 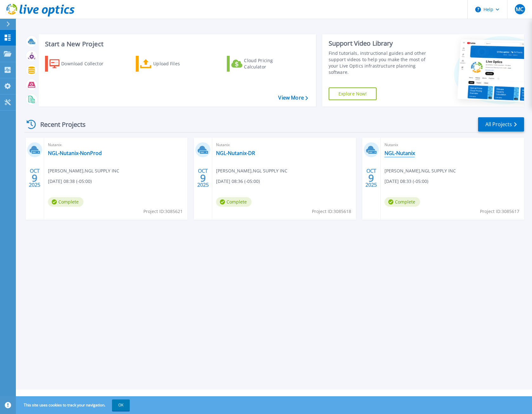 What do you see at coordinates (501, 124) in the screenshot?
I see `a: All Projects` at bounding box center [501, 124].